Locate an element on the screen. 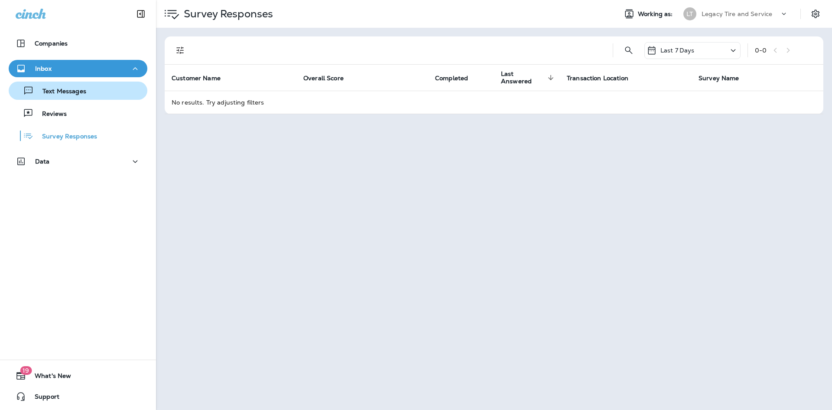 This screenshot has height=410, width=832. button: Text Messages is located at coordinates (78, 91).